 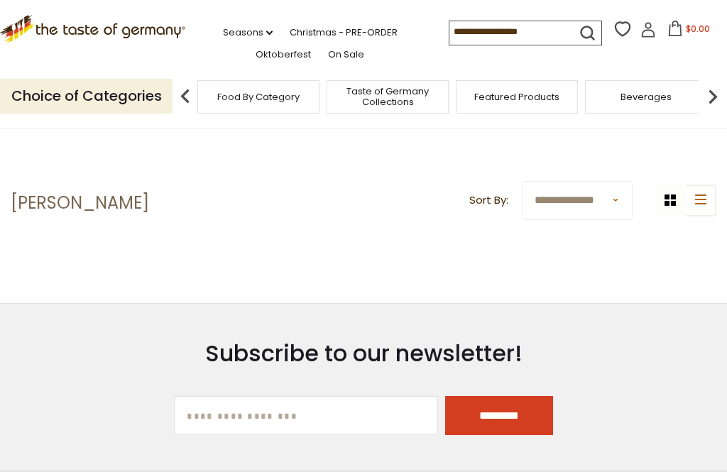 What do you see at coordinates (517, 97) in the screenshot?
I see `span: Featured Products` at bounding box center [517, 97].